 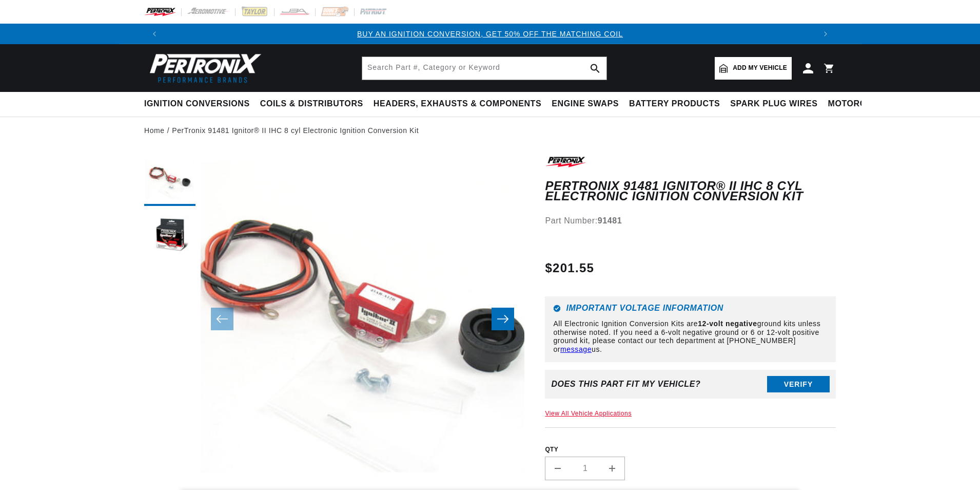 What do you see at coordinates (155, 34) in the screenshot?
I see `button: Translation missing: en.sections.announcements.previous_announcement` at bounding box center [155, 34].